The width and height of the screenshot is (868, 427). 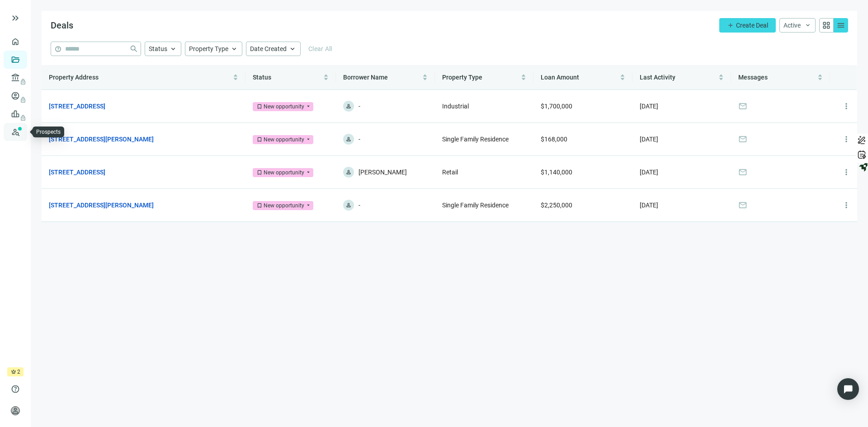 I want to click on button: Activekeyboard_arrow_down, so click(x=798, y=25).